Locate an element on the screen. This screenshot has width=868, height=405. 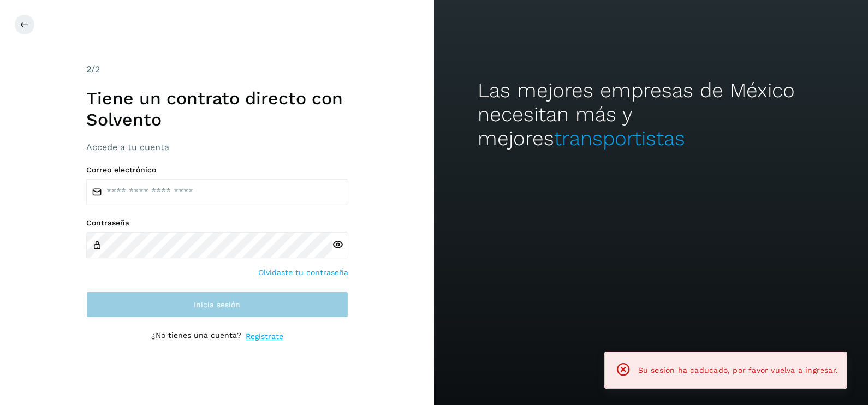
div: /2 is located at coordinates (218, 69).